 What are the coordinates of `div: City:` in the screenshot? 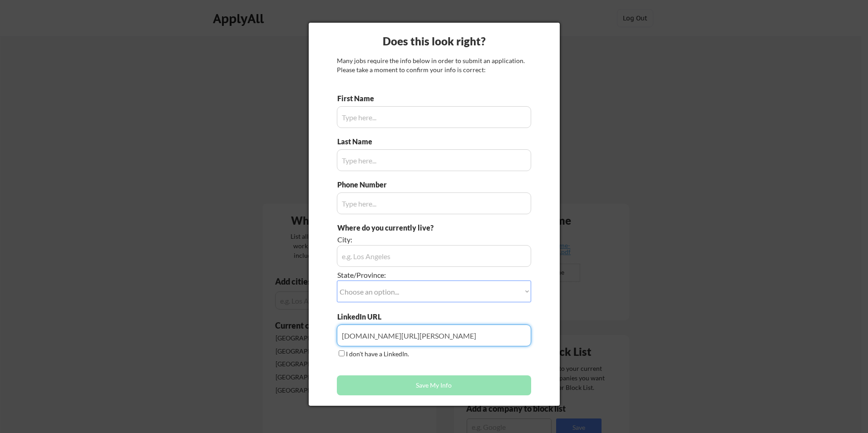 It's located at (409, 239).